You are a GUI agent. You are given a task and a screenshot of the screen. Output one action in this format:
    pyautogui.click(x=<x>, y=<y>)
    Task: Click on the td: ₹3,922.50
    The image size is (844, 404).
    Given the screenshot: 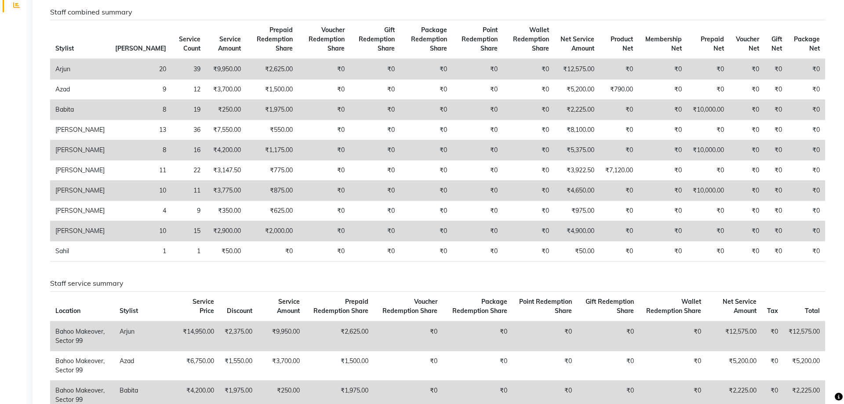 What is the action you would take?
    pyautogui.click(x=577, y=171)
    